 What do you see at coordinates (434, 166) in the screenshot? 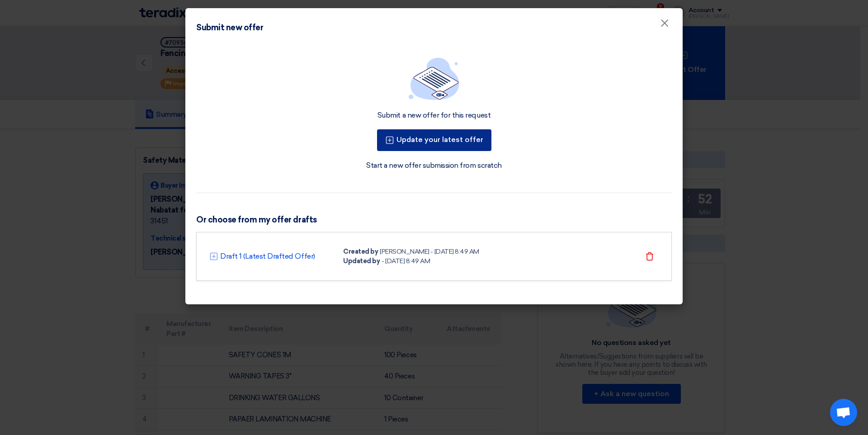
I see `a: Start a new offer submission from scratch` at bounding box center [434, 166].